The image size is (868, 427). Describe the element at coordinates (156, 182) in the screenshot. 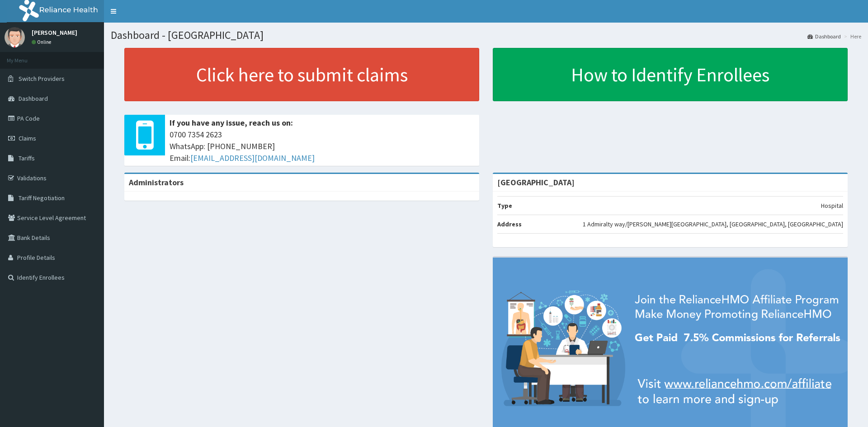

I see `b: Administrators` at that location.